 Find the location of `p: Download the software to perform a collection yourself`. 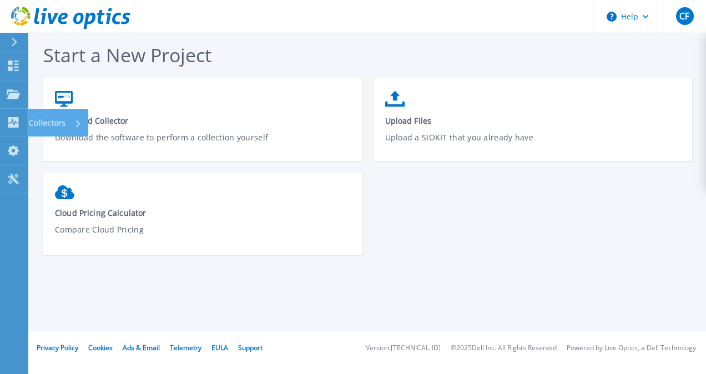

p: Download the software to perform a collection yourself is located at coordinates (203, 144).